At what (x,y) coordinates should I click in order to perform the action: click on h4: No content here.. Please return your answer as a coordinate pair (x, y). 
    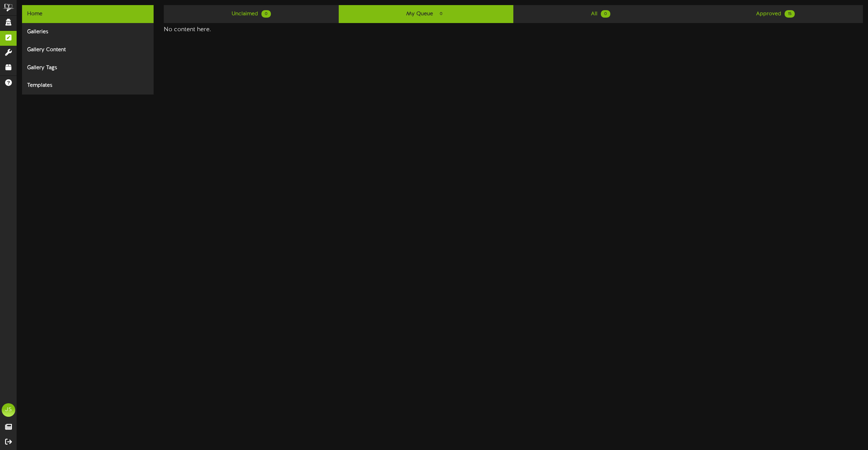
    Looking at the image, I should click on (513, 30).